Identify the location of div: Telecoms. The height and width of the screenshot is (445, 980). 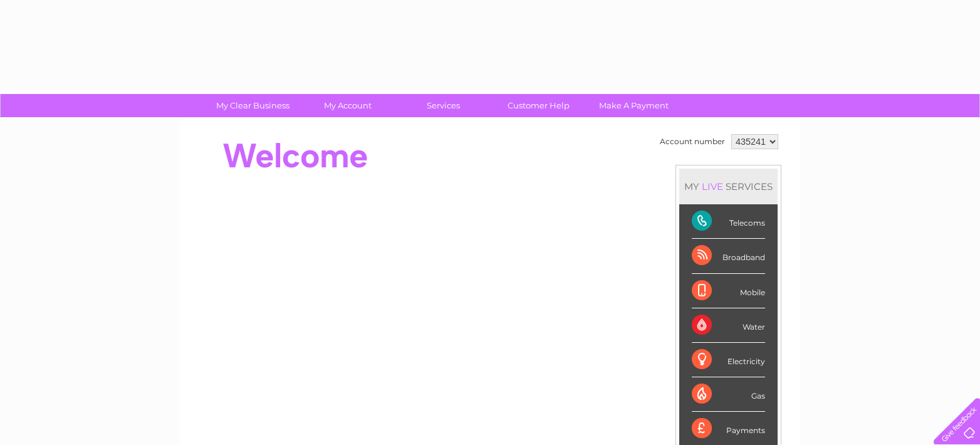
(728, 221).